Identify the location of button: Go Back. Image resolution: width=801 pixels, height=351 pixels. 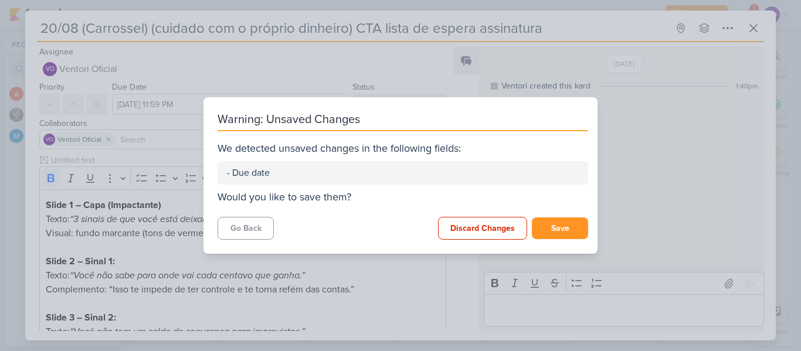
(246, 228).